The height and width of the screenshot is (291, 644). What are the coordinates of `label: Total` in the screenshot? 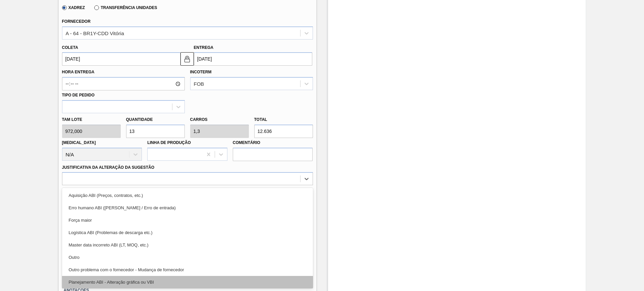 It's located at (260, 119).